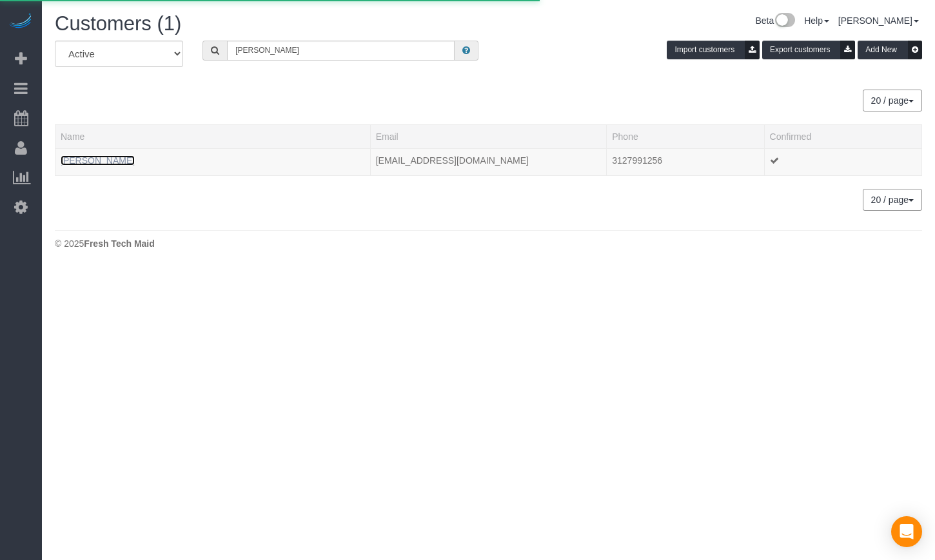 Image resolution: width=935 pixels, height=560 pixels. I want to click on td: Email, so click(488, 162).